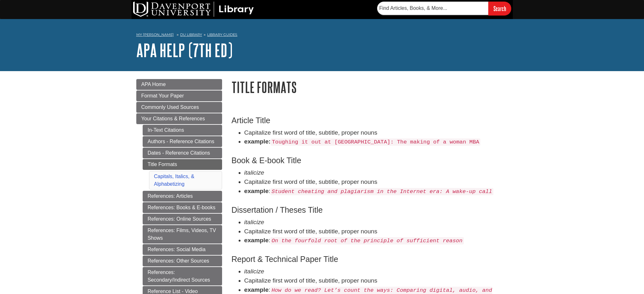  Describe the element at coordinates (182, 234) in the screenshot. I see `a: References: Films, Videos, TV Shows` at that location.